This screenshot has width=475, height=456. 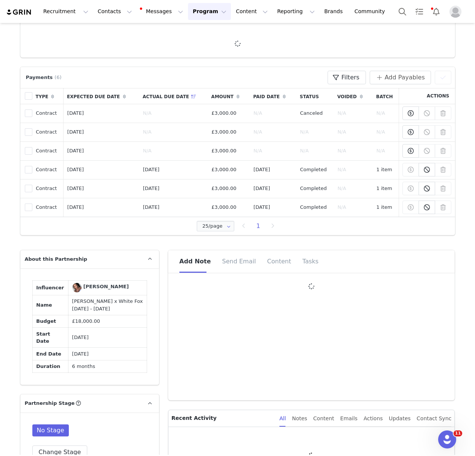 I want to click on span: Send Email, so click(x=239, y=261).